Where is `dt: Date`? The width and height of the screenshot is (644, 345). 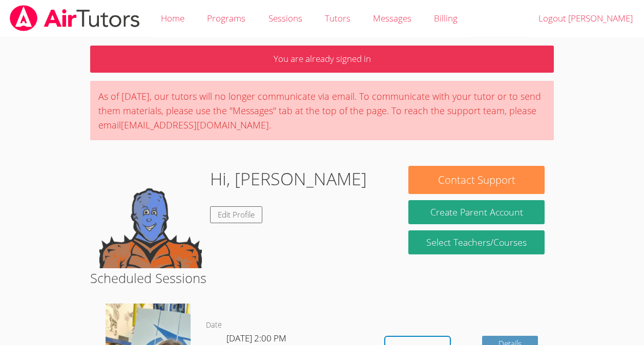 dt: Date is located at coordinates (213, 325).